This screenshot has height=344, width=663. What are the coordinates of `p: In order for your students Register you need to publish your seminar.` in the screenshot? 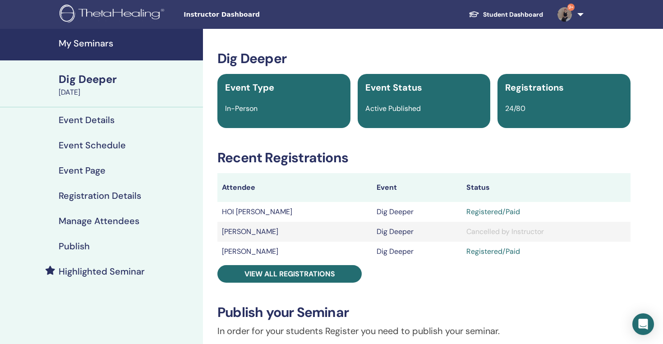 It's located at (424, 331).